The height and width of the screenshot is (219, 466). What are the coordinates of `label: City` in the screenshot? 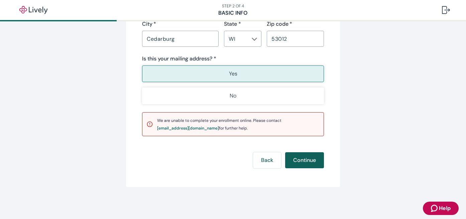 It's located at (149, 24).